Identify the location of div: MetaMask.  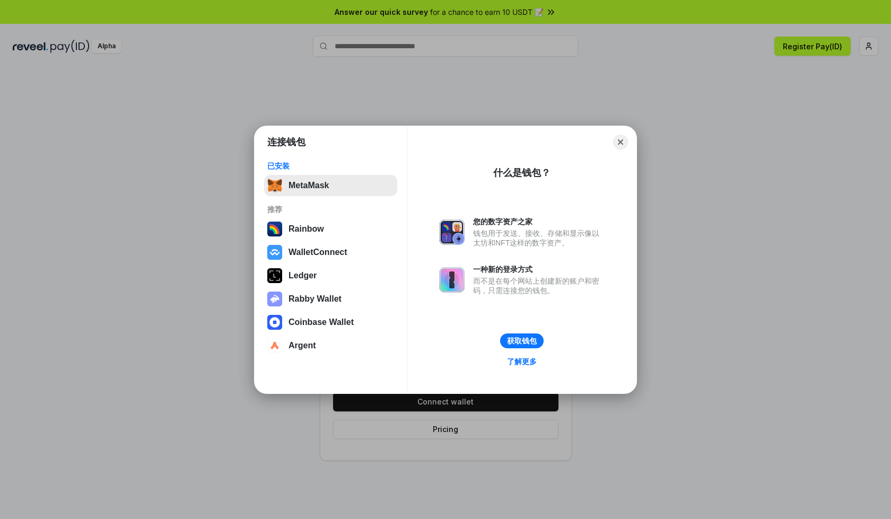
(309, 186).